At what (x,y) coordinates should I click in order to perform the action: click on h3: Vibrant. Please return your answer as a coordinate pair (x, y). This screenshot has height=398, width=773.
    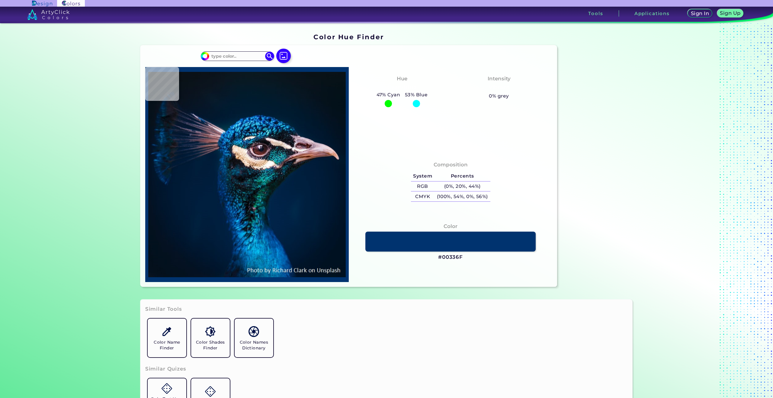
    Looking at the image, I should click on (499, 88).